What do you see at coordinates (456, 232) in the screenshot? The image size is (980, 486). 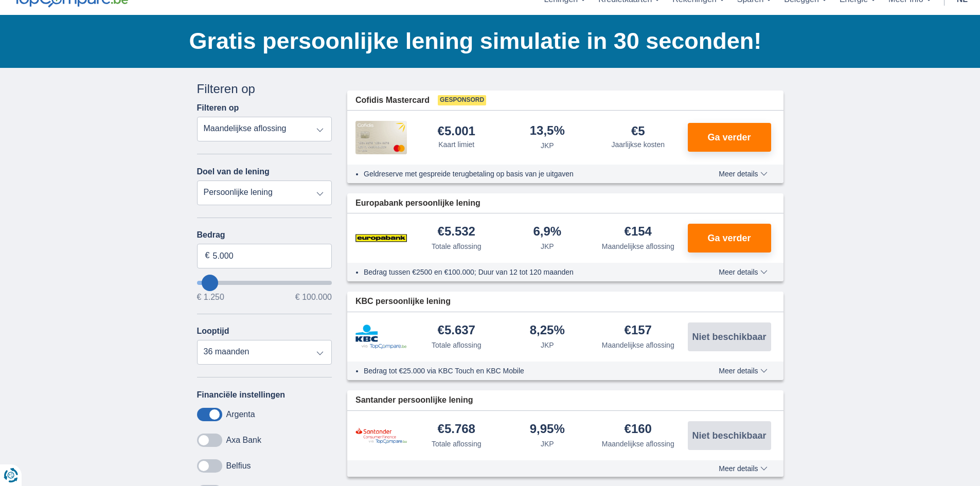 I see `div: €5.532` at bounding box center [456, 232].